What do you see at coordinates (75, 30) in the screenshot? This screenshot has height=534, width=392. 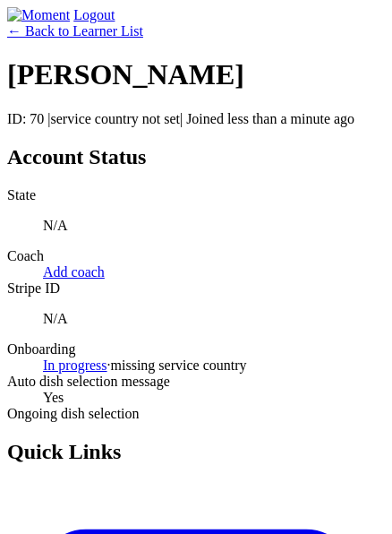 I see `a: ← Back to Learner List` at bounding box center [75, 30].